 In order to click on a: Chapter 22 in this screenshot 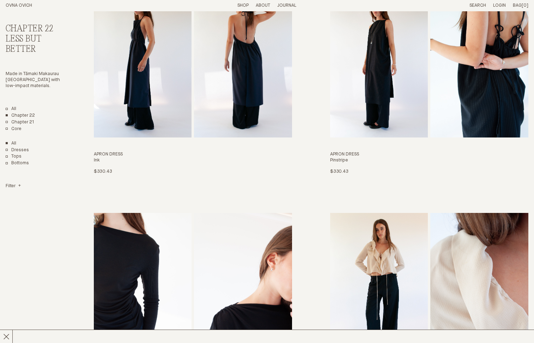, I will do `click(20, 116)`.